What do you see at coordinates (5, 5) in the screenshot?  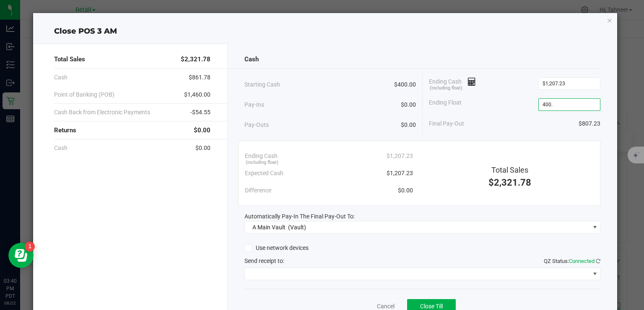 I see `span: 1` at bounding box center [5, 5].